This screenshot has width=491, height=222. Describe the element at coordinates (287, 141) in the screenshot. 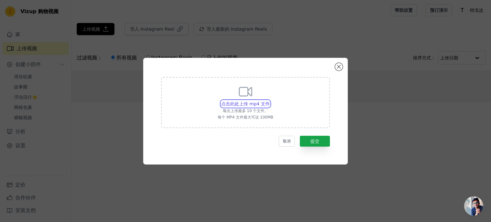

I see `font: 取消` at that location.